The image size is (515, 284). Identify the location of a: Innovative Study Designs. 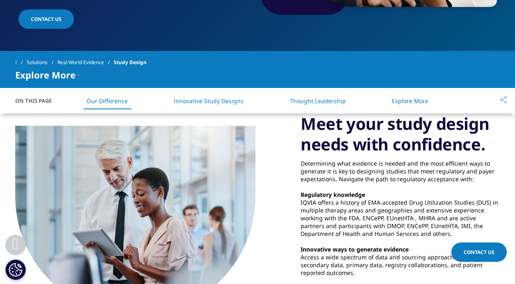
(209, 101).